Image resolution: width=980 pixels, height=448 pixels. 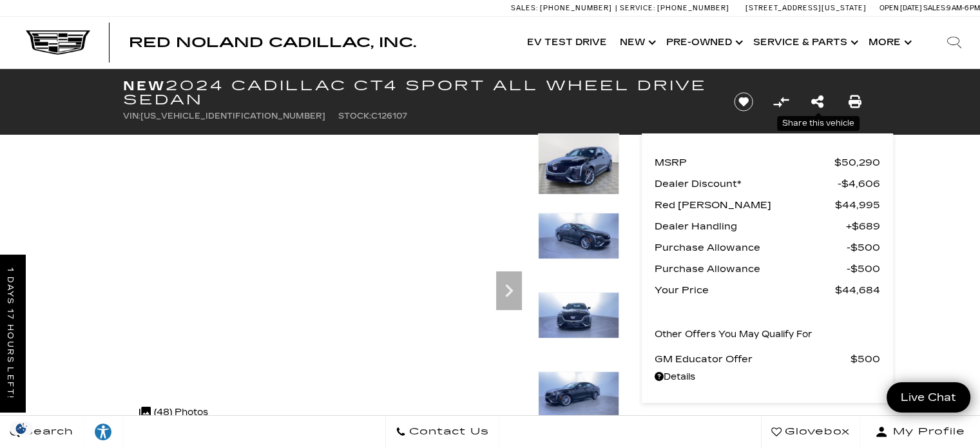 I want to click on span: GM Educator Offer, so click(x=753, y=359).